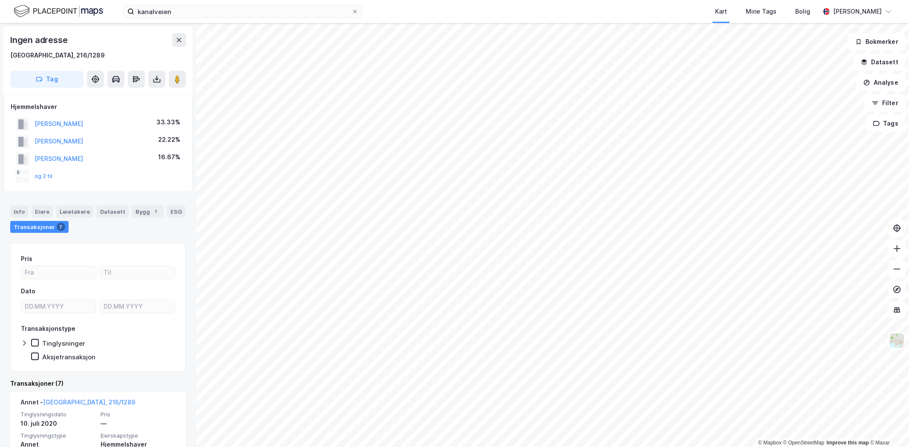 This screenshot has width=909, height=447. I want to click on div: 16.67%, so click(169, 157).